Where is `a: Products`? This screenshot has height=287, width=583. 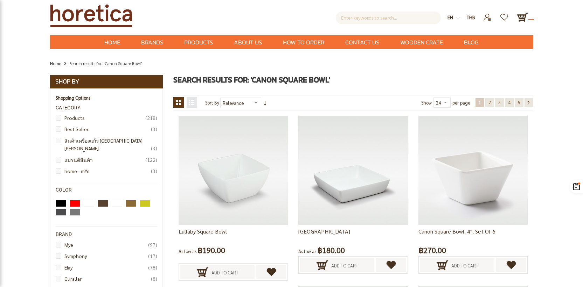
a: Products is located at coordinates (198, 42).